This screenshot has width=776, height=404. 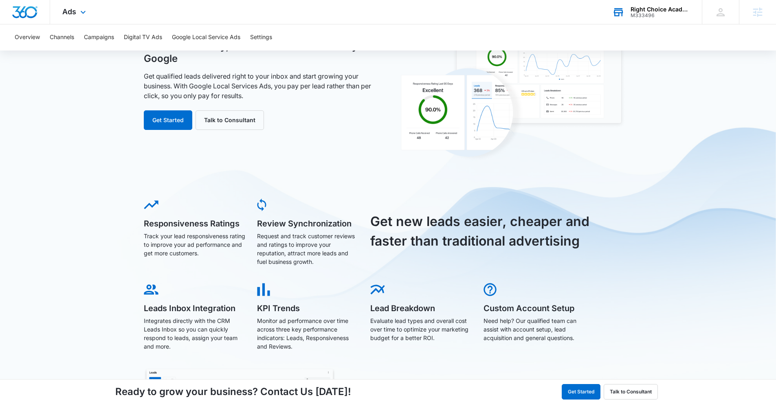 I want to click on img: website_grey.svg, so click(x=16, y=24).